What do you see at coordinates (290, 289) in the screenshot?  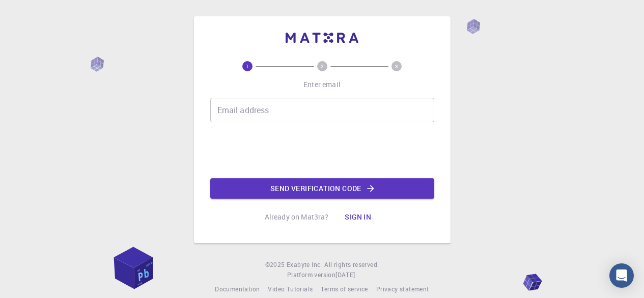 I see `span: Video Tutorials` at bounding box center [290, 289].